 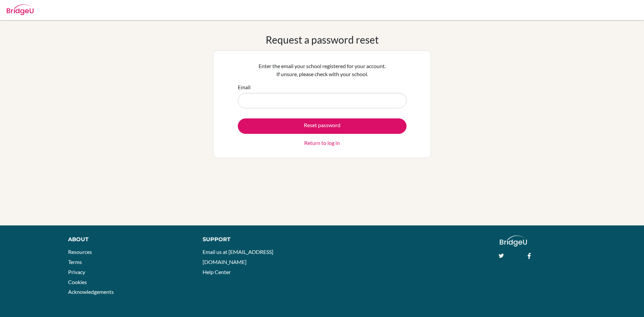 I want to click on a: Terms, so click(x=74, y=262).